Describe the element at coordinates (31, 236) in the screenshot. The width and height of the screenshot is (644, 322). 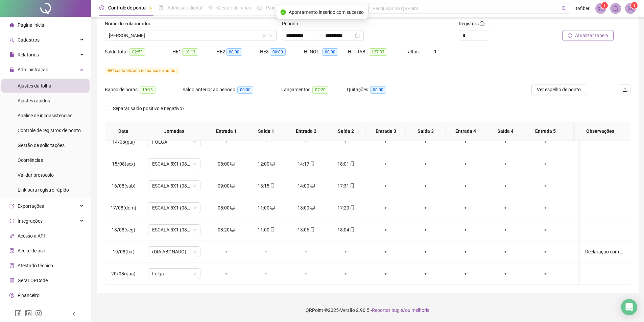
I see `span: Acesso à API` at that location.